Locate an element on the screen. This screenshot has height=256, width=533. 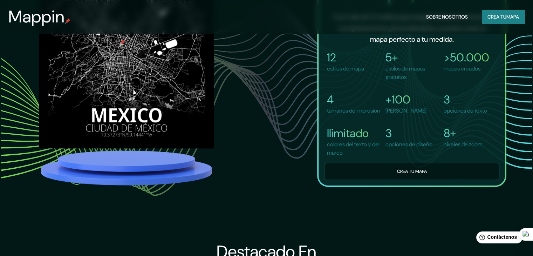
font: opciones de texto is located at coordinates (465, 110).